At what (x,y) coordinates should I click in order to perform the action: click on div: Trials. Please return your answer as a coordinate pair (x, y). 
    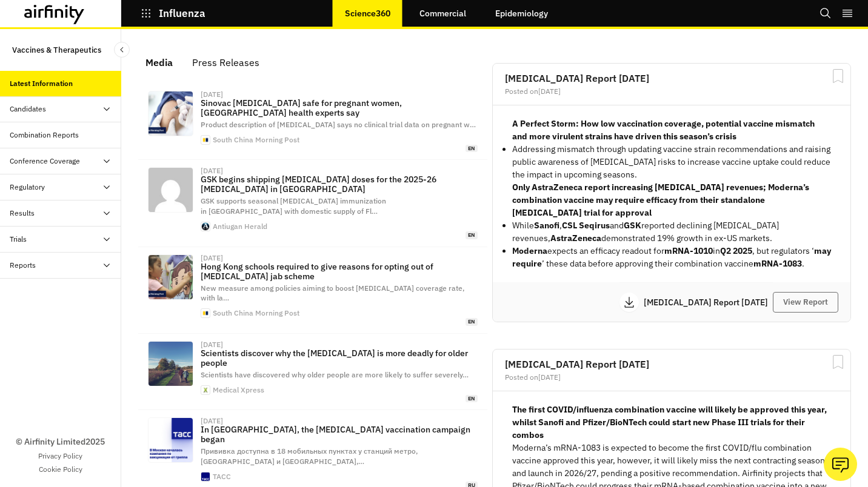
    Looking at the image, I should click on (18, 240).